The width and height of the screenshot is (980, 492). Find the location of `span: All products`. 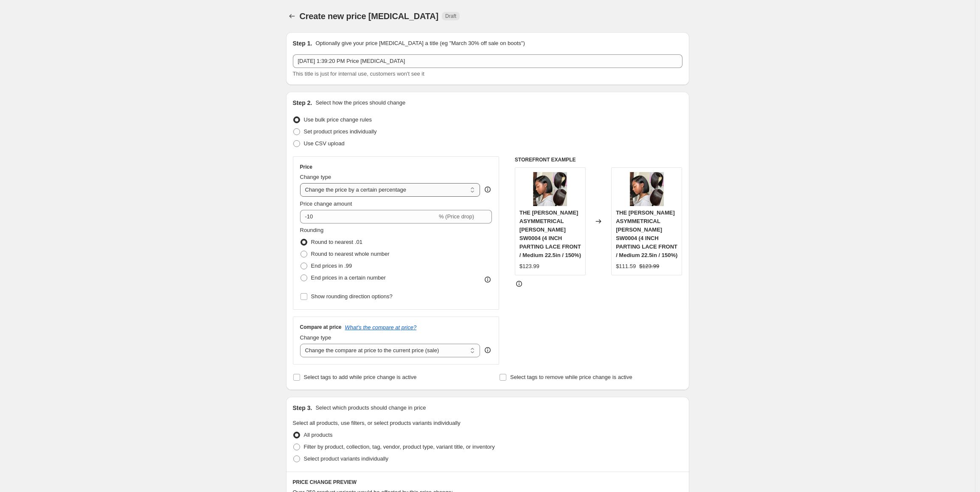

span: All products is located at coordinates (318, 435).